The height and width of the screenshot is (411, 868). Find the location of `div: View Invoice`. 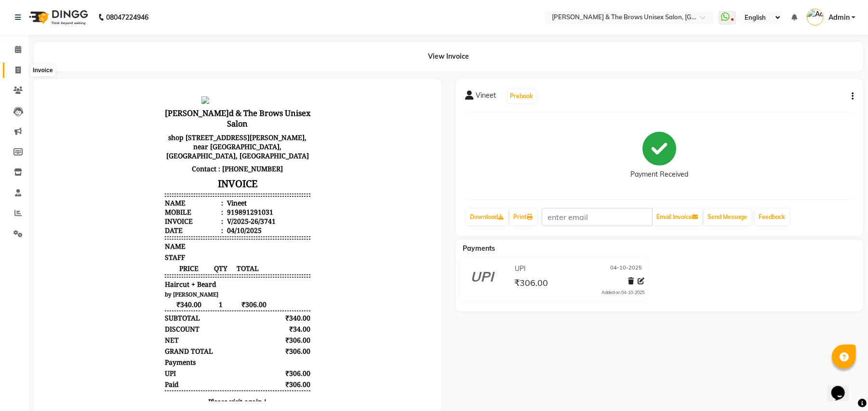

div: View Invoice is located at coordinates (449, 57).